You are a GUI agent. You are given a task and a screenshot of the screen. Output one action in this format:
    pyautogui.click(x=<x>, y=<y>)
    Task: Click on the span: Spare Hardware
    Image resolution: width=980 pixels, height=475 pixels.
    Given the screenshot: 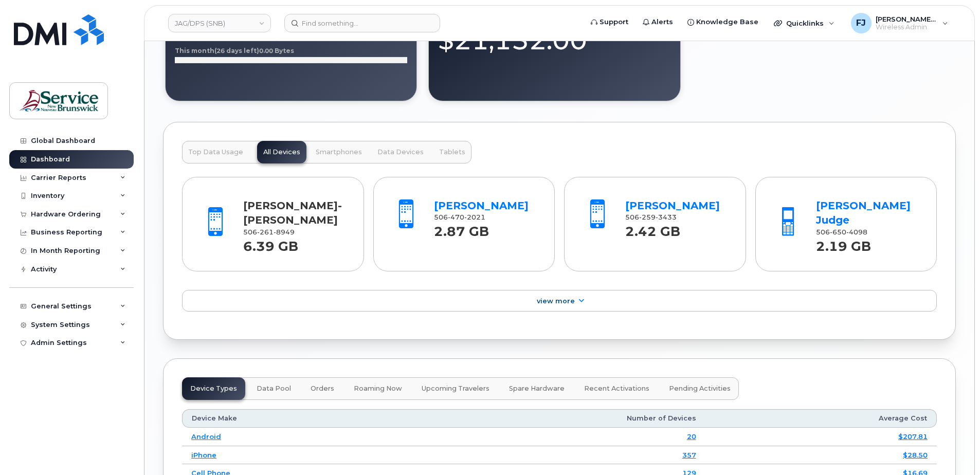 What is the action you would take?
    pyautogui.click(x=537, y=389)
    